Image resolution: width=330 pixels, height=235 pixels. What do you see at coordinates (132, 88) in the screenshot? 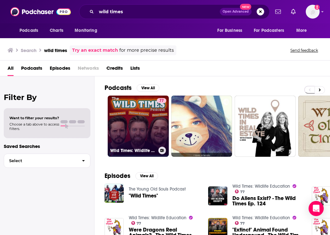
I see `a: PodcastsView All` at bounding box center [132, 88].